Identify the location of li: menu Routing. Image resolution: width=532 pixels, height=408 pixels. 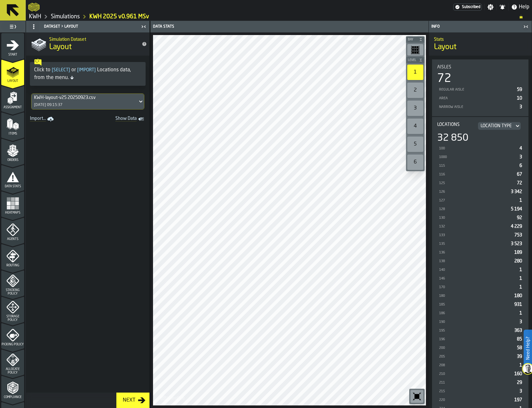
(12, 256).